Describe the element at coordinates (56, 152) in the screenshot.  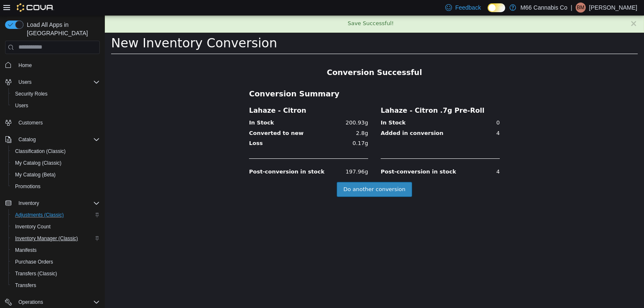
I see `button: Classification (Classic)` at that location.